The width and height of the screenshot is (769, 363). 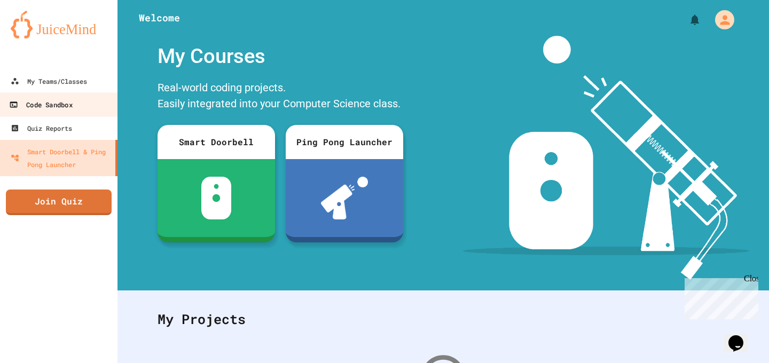 What do you see at coordinates (216, 198) in the screenshot?
I see `img: sdb-white.svg` at bounding box center [216, 198].